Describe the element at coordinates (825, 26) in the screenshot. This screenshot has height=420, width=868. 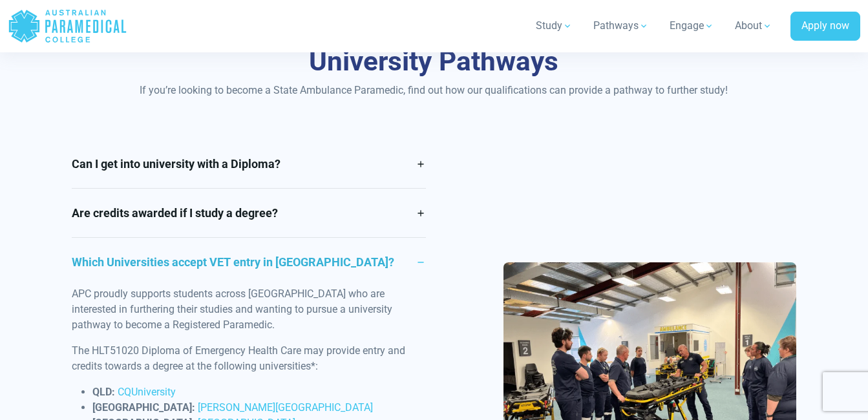
I see `a: Apply now` at that location.